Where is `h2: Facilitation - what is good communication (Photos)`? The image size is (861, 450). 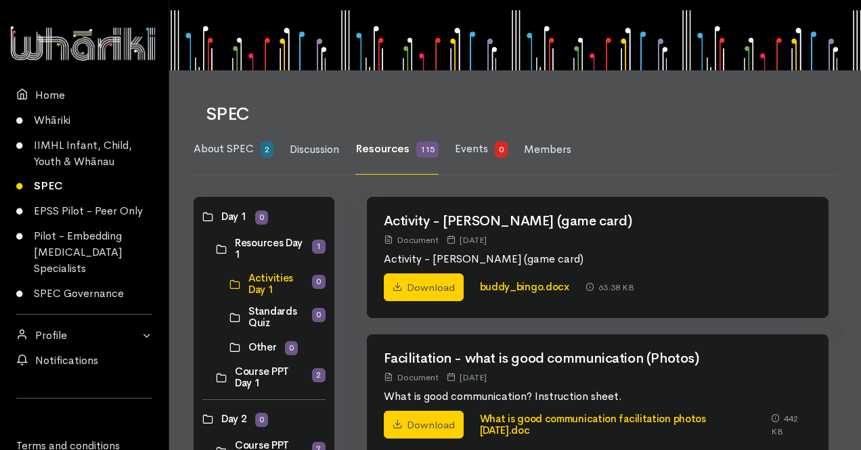
h2: Facilitation - what is good communication (Photos) is located at coordinates (597, 359).